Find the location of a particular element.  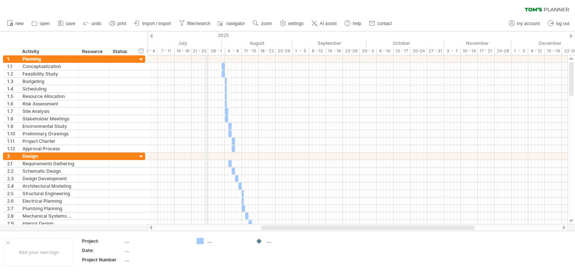

a: contact is located at coordinates (381, 24).